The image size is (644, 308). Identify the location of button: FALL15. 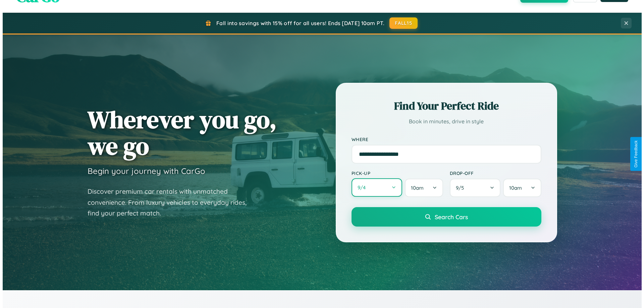
(401, 23).